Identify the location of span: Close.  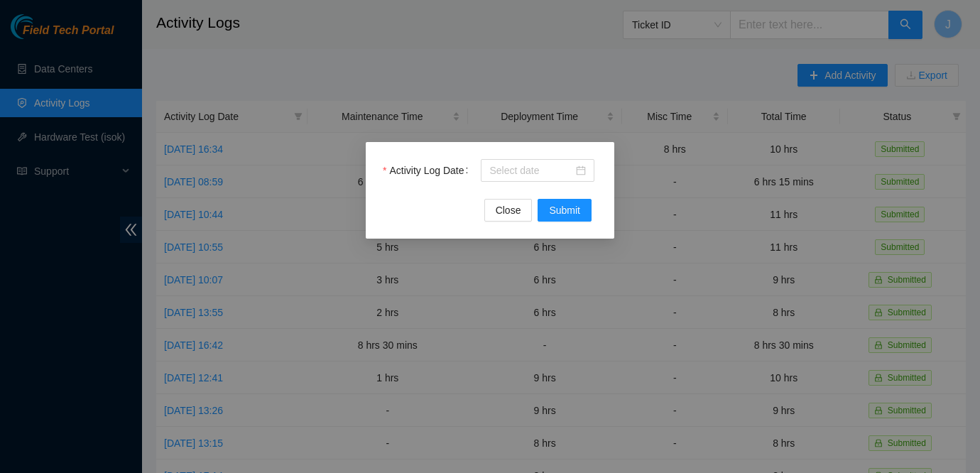
(508, 211).